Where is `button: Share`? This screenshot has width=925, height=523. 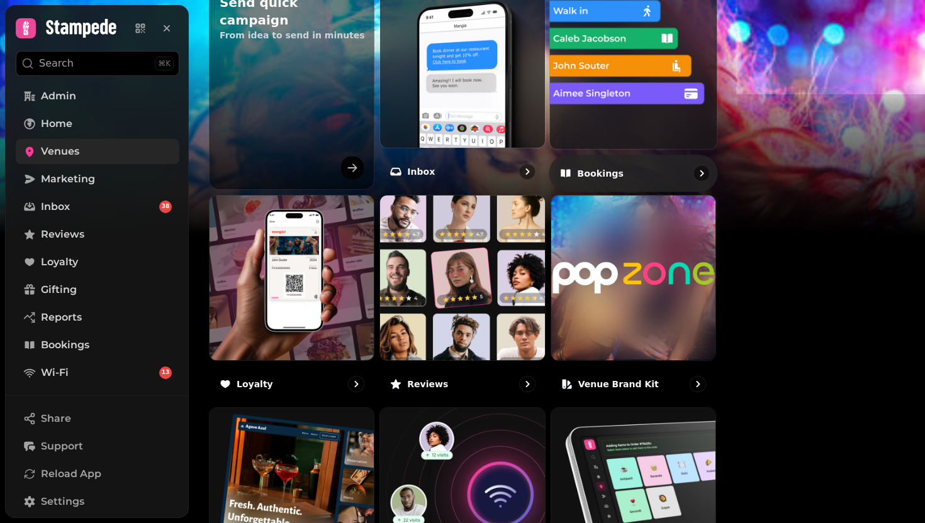
button: Share is located at coordinates (98, 419).